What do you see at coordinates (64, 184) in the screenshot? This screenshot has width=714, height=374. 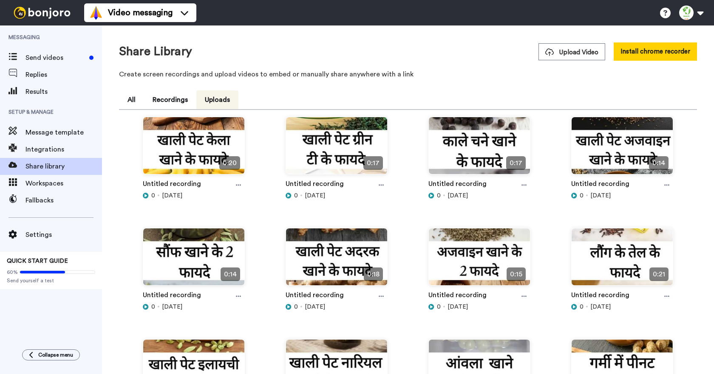 I see `span: Workspaces` at bounding box center [64, 184].